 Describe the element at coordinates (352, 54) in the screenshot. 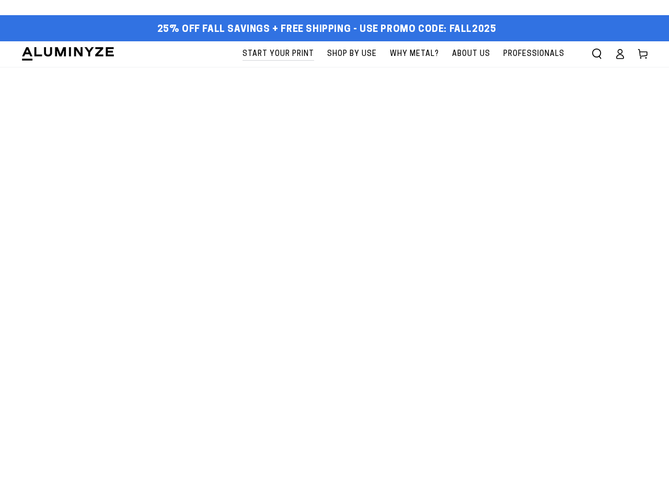

I see `a: Shop By Use` at that location.